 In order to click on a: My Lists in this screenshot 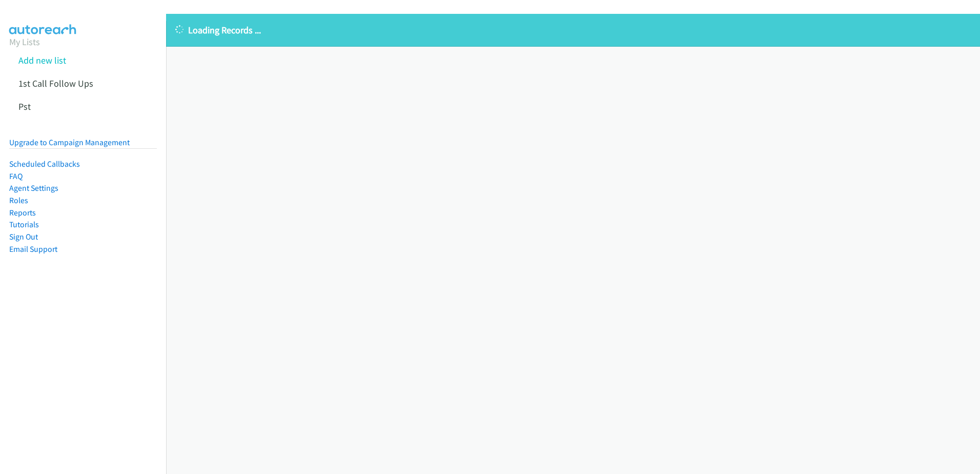, I will do `click(24, 41)`.